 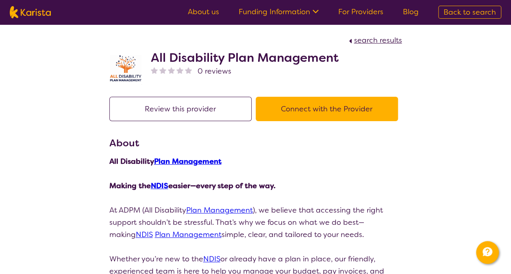 What do you see at coordinates (30, 12) in the screenshot?
I see `img: Karista logo` at bounding box center [30, 12].